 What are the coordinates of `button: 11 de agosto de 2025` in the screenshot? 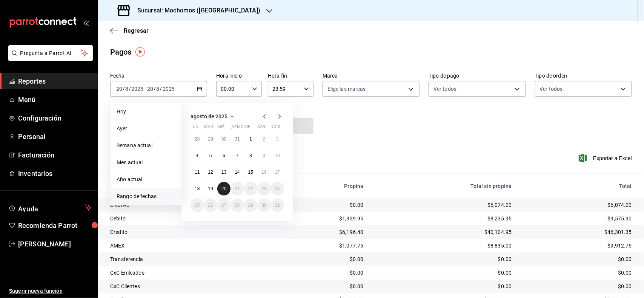 It's located at (197, 172).